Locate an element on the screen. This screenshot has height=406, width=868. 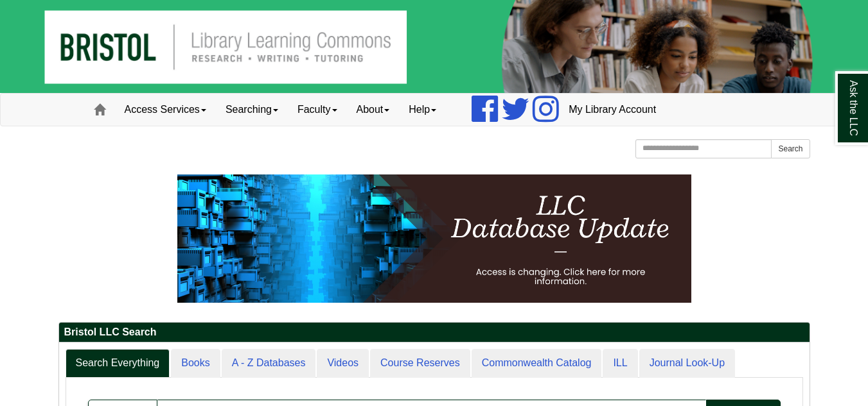
a: Journal Look-Up is located at coordinates (687, 363).